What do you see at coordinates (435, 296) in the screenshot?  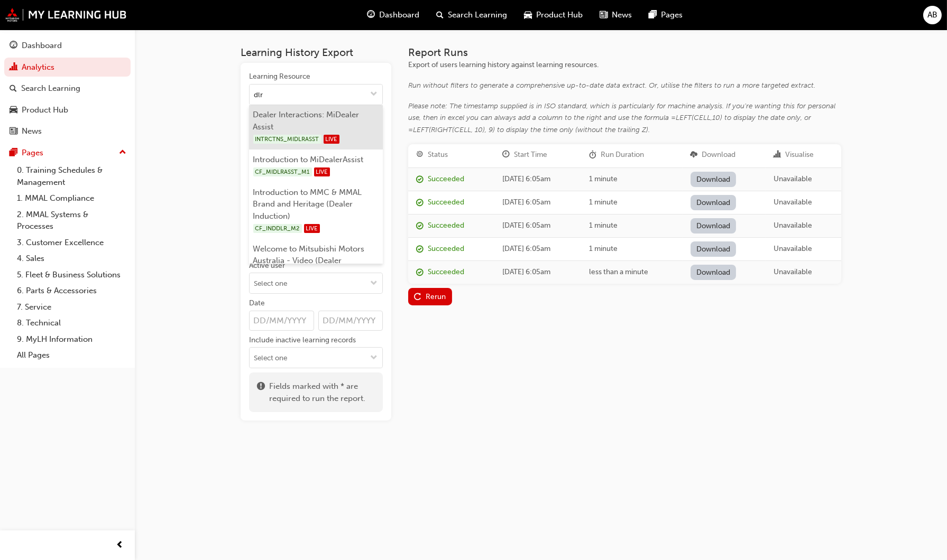 I see `div: Rerun` at bounding box center [435, 296].